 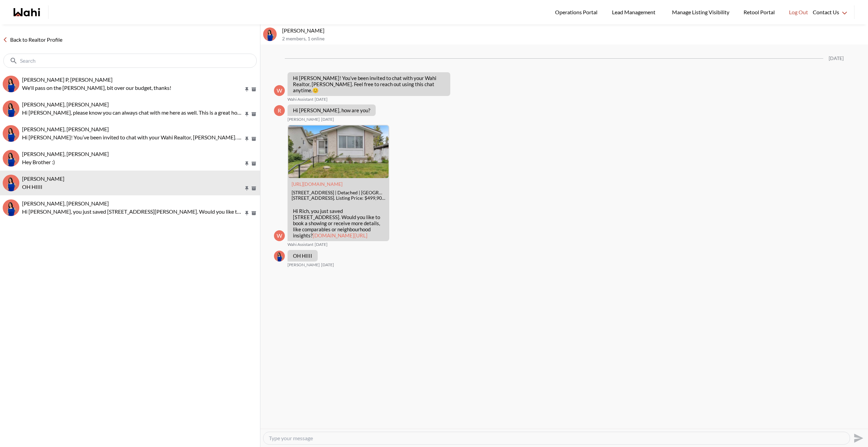 What do you see at coordinates (321, 244) in the screenshot?
I see `time: 2025-05-22T01:40:26.899Z` at bounding box center [321, 244].